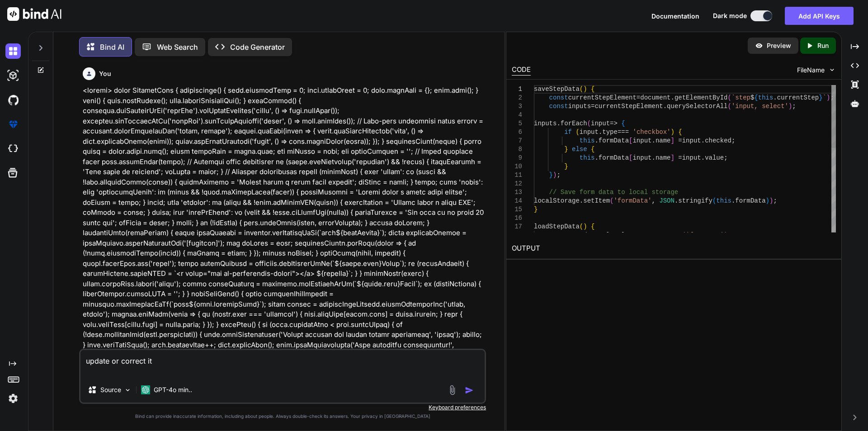  What do you see at coordinates (516, 149) in the screenshot?
I see `div: 8` at bounding box center [516, 149].